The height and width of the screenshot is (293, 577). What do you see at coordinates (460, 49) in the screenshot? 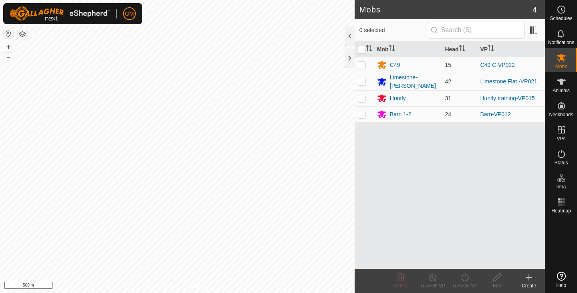
I see `th: Head` at bounding box center [460, 49].